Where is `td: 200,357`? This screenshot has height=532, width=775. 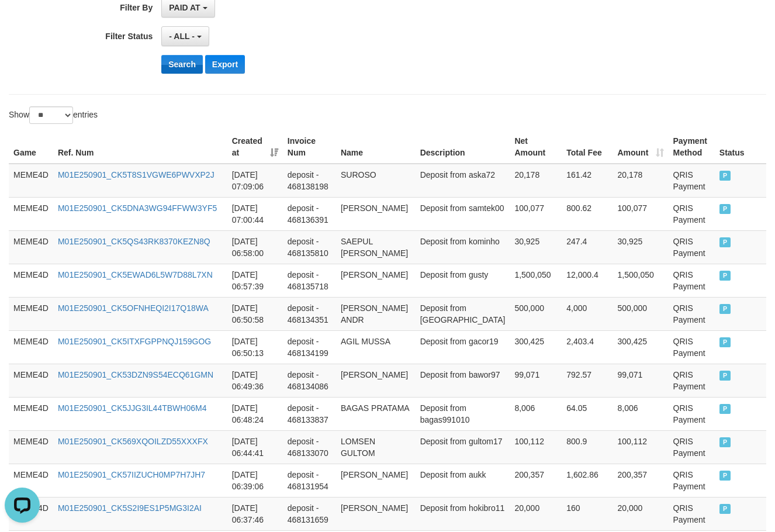 td: 200,357 is located at coordinates (640, 480).